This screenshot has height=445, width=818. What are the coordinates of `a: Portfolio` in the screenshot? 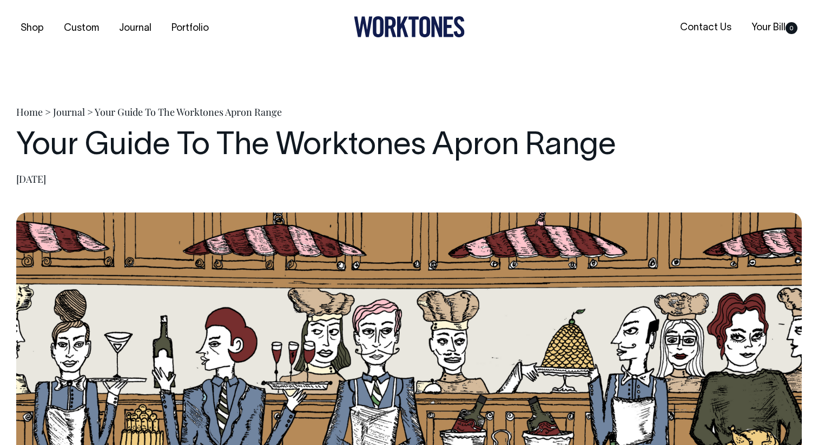 It's located at (190, 28).